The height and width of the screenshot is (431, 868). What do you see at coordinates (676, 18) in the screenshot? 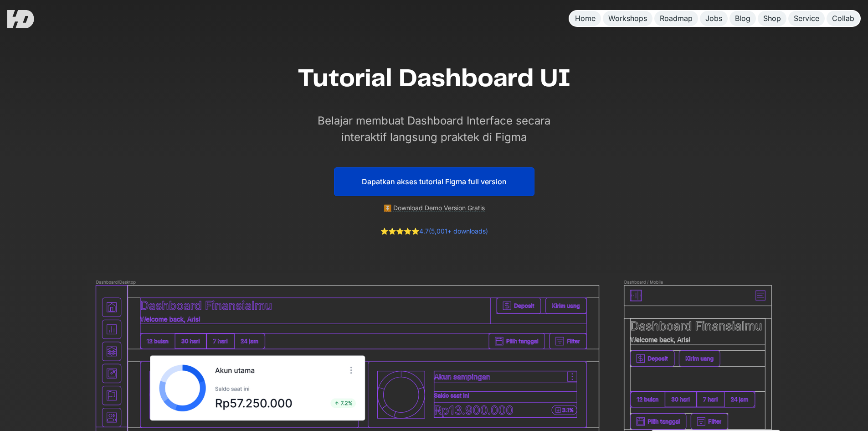
I see `div: Roadmap` at bounding box center [676, 18].